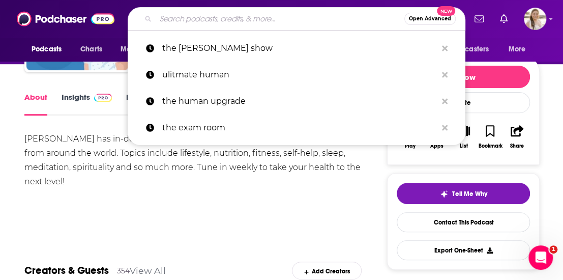 The image size is (563, 280). What do you see at coordinates (446, 11) in the screenshot?
I see `span: New` at bounding box center [446, 11].